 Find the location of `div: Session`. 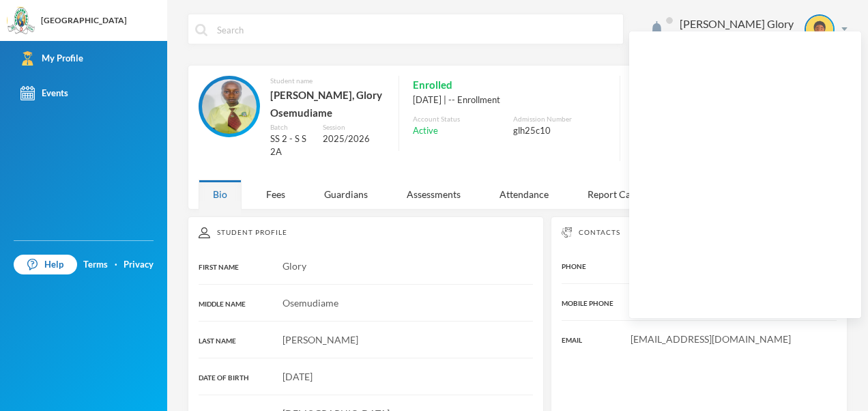

div: Session is located at coordinates (354, 127).